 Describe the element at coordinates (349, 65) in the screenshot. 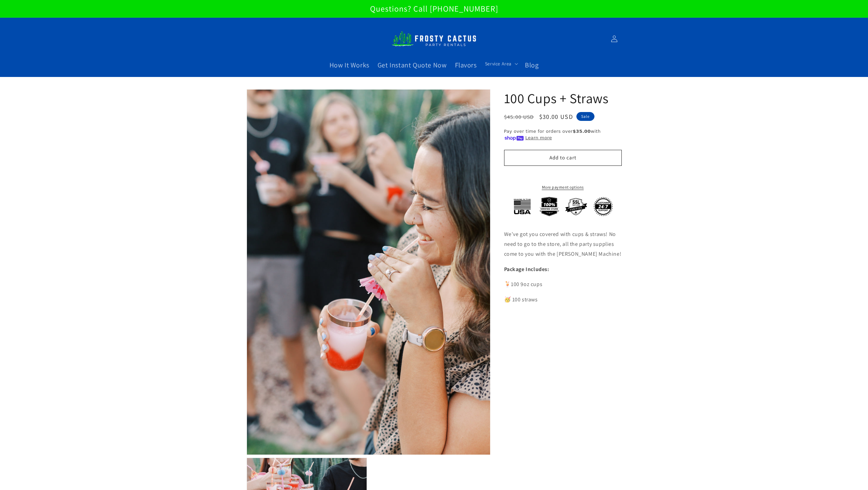

I see `span: How It Works` at that location.